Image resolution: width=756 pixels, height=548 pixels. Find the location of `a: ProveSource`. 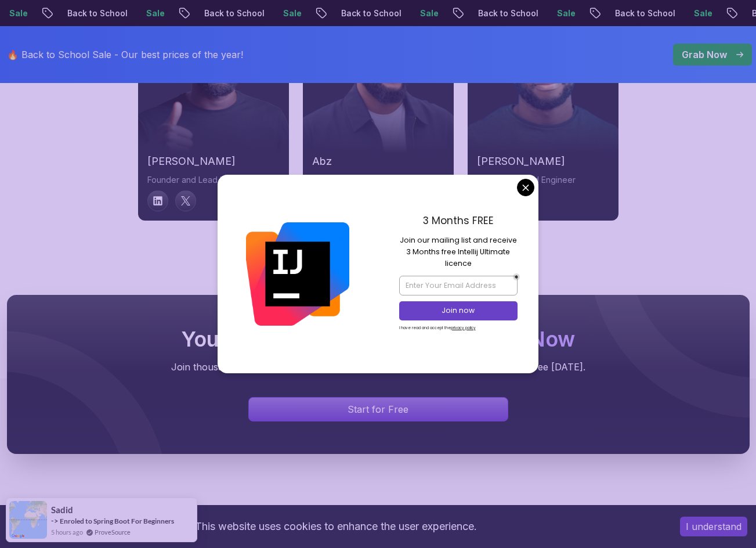

a: ProveSource is located at coordinates (112, 532).